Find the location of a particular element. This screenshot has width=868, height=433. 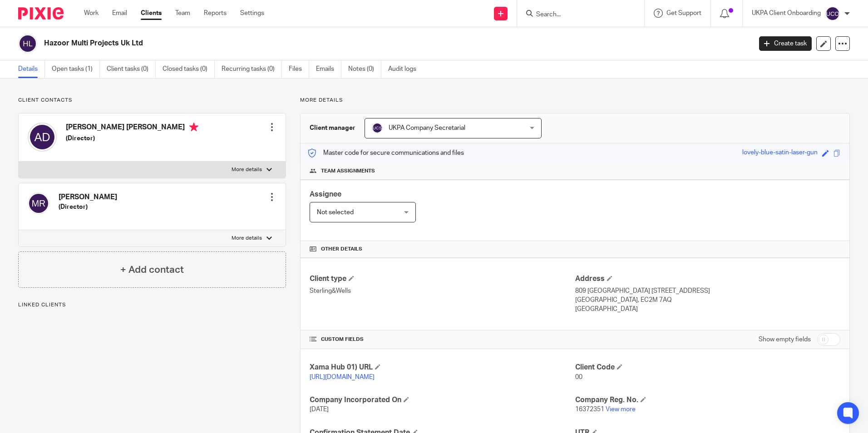

a: Settings is located at coordinates (252, 13).